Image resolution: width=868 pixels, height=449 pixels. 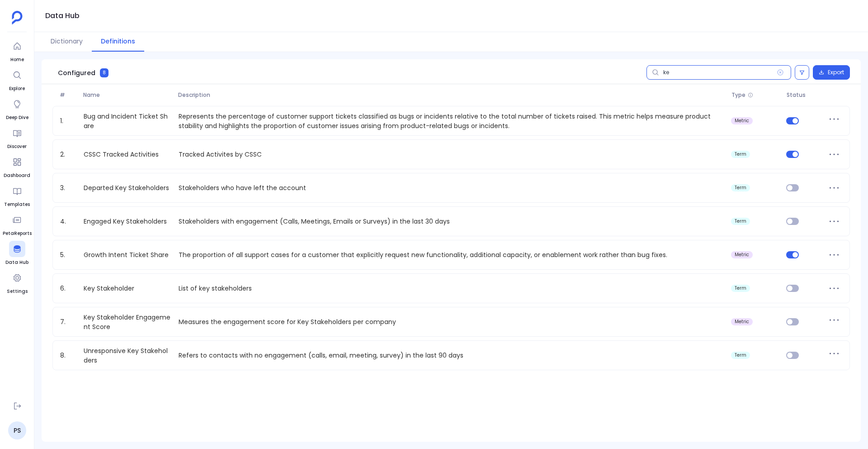 What do you see at coordinates (18, 430) in the screenshot?
I see `a: PS` at bounding box center [18, 430].